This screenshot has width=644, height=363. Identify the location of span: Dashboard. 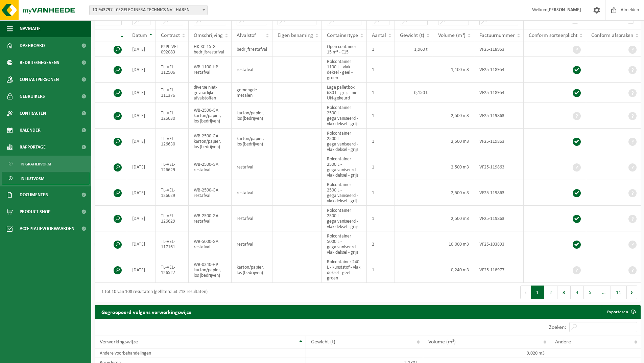
(32, 46).